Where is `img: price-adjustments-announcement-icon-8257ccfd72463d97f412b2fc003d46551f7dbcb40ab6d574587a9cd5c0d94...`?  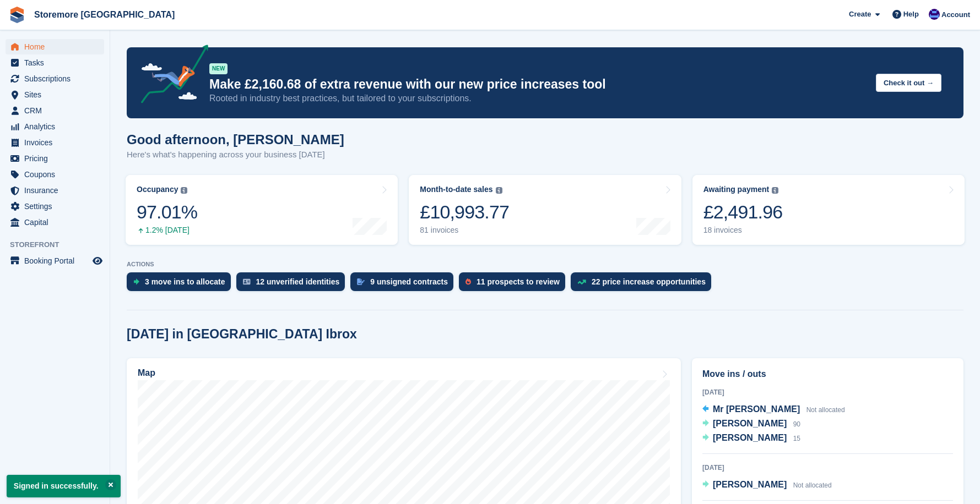 img: price-adjustments-announcement-icon-8257ccfd72463d97f412b2fc003d46551f7dbcb40ab6d574587a9cd5c0d94... is located at coordinates (171, 76).